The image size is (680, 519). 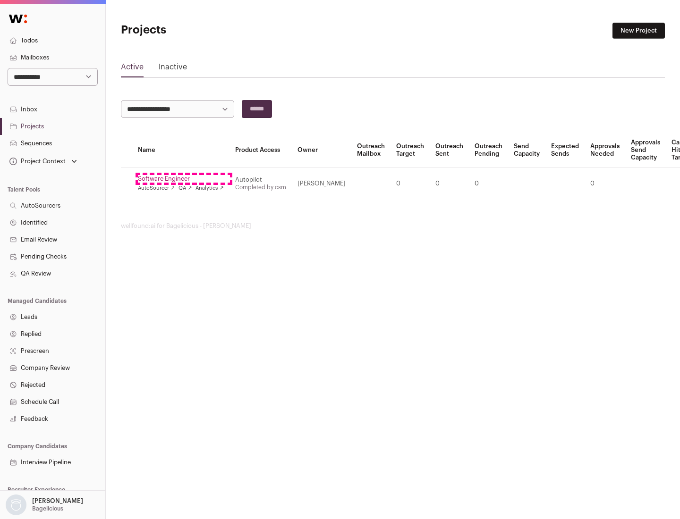 I want to click on th: Approvals Send Capacity, so click(x=645, y=150).